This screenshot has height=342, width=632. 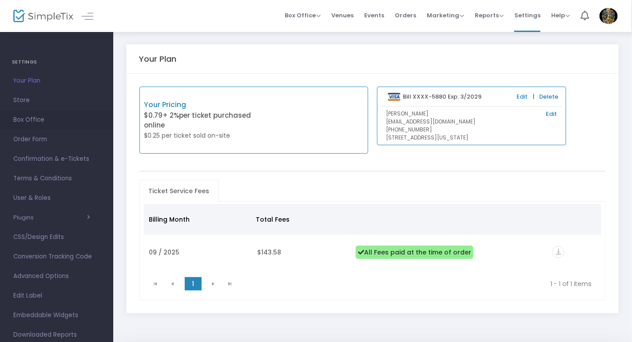 I want to click on button: Plugins, so click(x=51, y=218).